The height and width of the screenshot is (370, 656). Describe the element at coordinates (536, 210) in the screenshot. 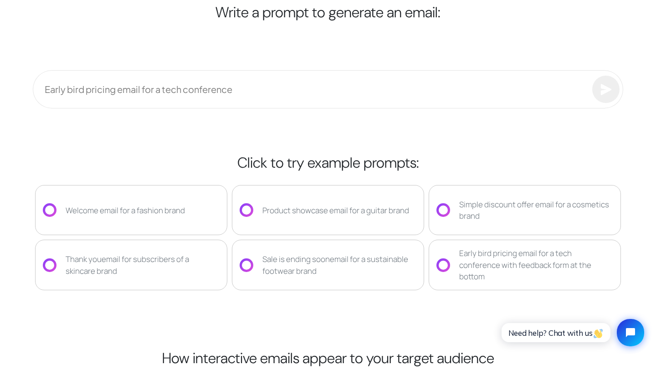

I see `div: Simple discount offer email for a cosmetics brand` at that location.